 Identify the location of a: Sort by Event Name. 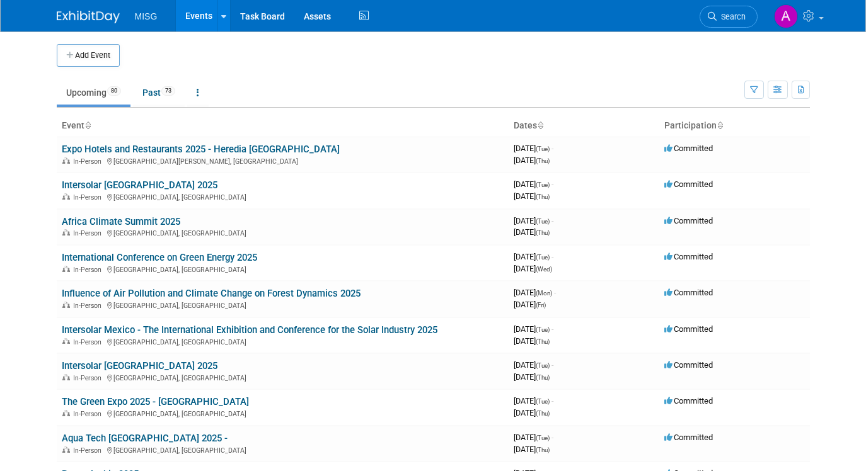
(88, 125).